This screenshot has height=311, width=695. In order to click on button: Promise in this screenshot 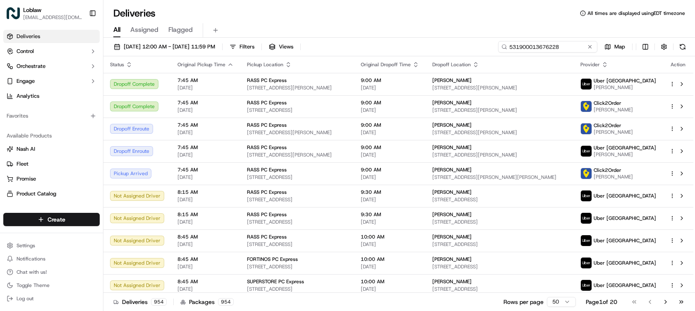, I will do `click(51, 179)`.